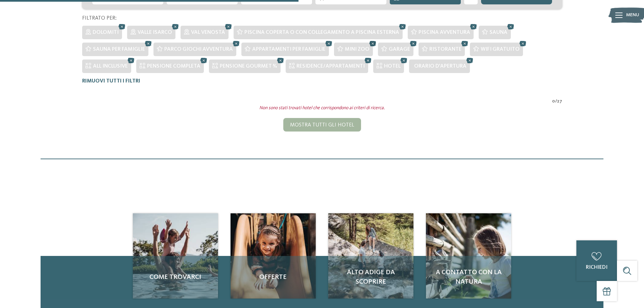 This screenshot has width=644, height=308. Describe the element at coordinates (289, 50) in the screenshot. I see `span: Appartamenti per famiglie` at that location.